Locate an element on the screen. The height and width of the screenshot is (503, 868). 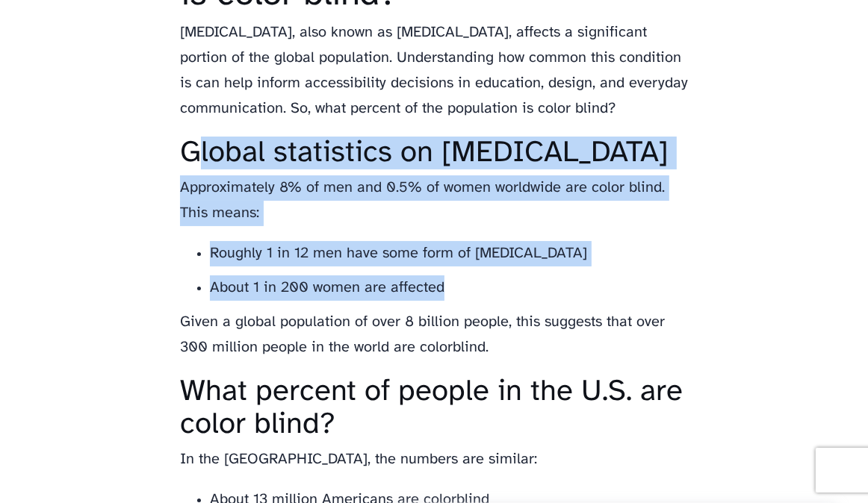
p: Given a global population of over 8 billion people, this suggests that over 300 million people in... is located at coordinates (434, 335).